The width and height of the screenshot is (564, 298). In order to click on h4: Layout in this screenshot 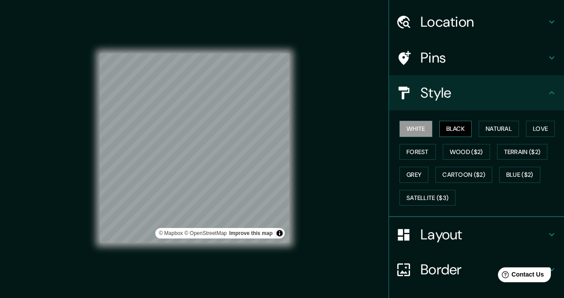, I will do `click(483, 234)`.